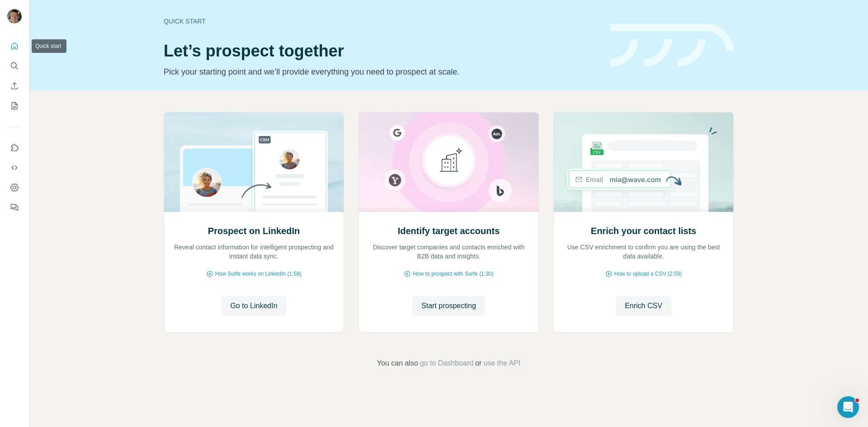 This screenshot has width=868, height=427. What do you see at coordinates (14, 187) in the screenshot?
I see `button: Dashboard` at bounding box center [14, 187].